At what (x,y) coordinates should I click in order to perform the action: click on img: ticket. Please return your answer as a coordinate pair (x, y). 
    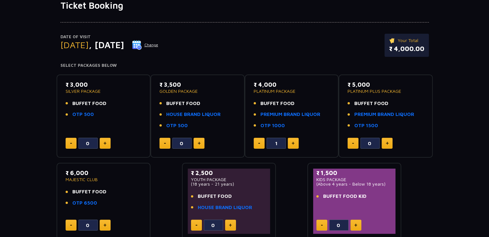
    Looking at the image, I should click on (392, 40).